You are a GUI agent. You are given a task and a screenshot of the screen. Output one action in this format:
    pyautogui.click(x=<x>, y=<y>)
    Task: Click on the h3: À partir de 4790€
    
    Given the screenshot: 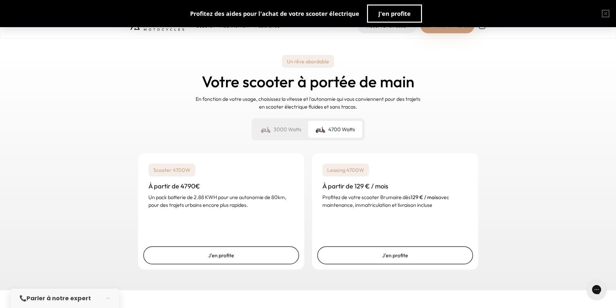 What is the action you would take?
    pyautogui.click(x=221, y=186)
    